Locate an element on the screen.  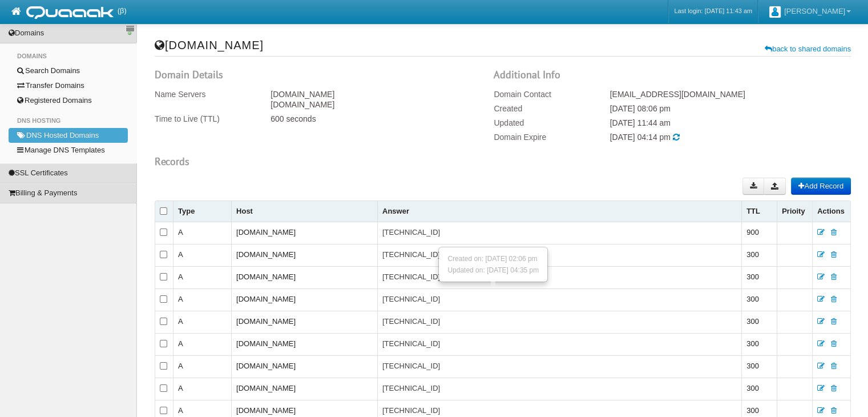
span: (β) is located at coordinates (122, 11).